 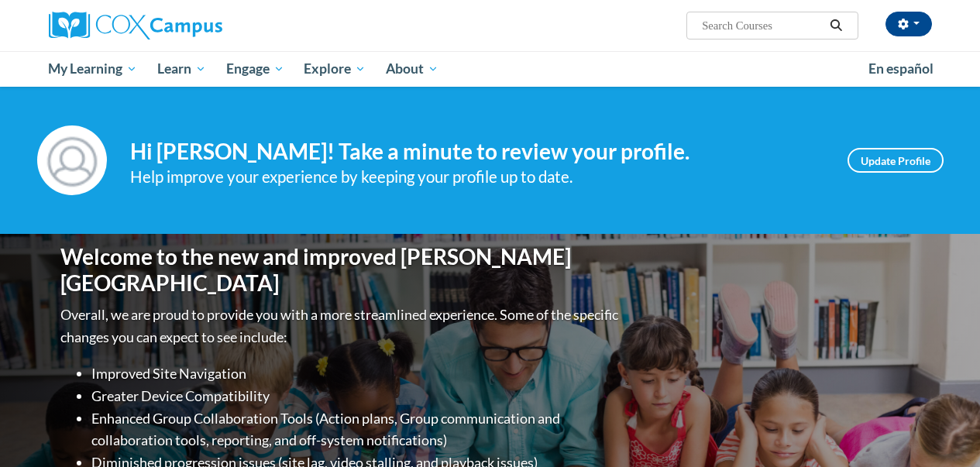 What do you see at coordinates (72, 160) in the screenshot?
I see `img: Profile Image` at bounding box center [72, 160].